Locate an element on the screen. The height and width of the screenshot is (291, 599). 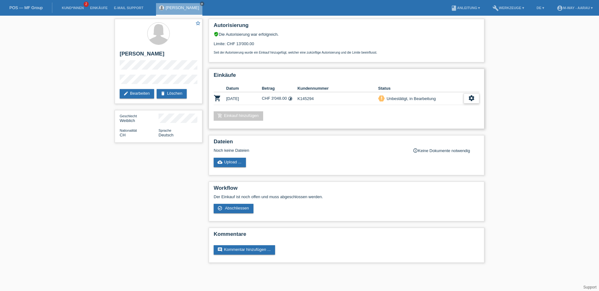
div: Keine Dokumente notwendig is located at coordinates (446, 150).